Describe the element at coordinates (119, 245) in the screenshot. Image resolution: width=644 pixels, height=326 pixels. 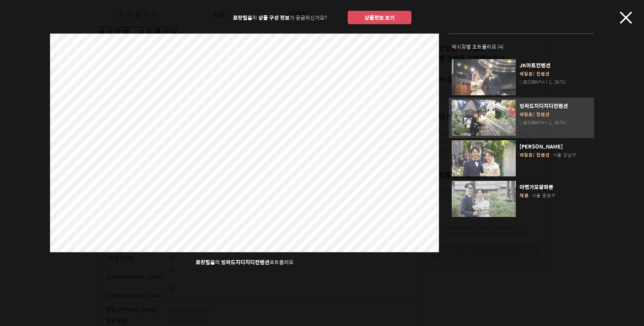
I see `a: 설정` at that location.